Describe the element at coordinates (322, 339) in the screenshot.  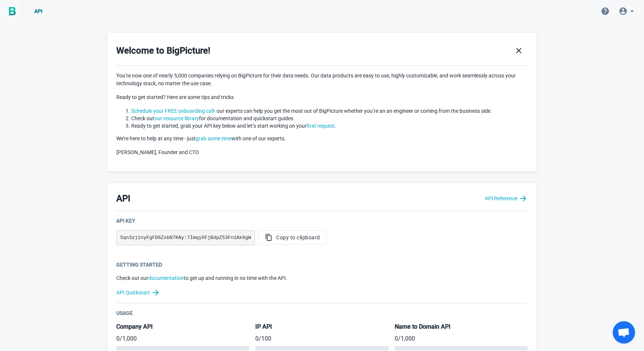
I see `p: / 100` at that location.